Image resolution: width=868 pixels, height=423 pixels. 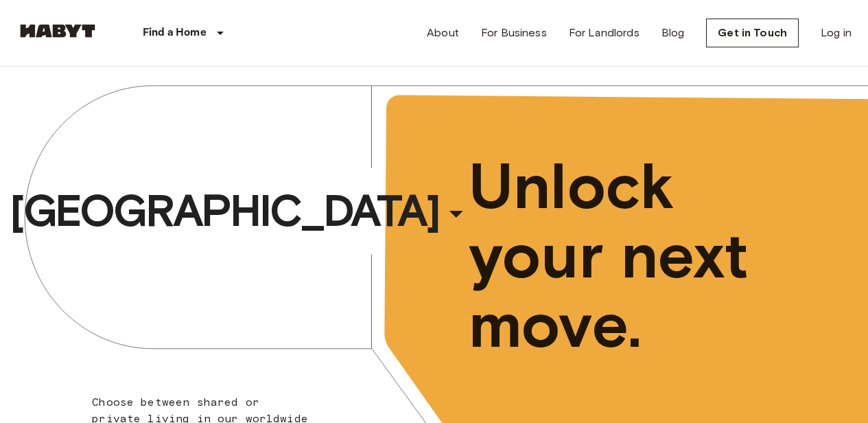 What do you see at coordinates (836, 33) in the screenshot?
I see `a: Log in` at bounding box center [836, 33].